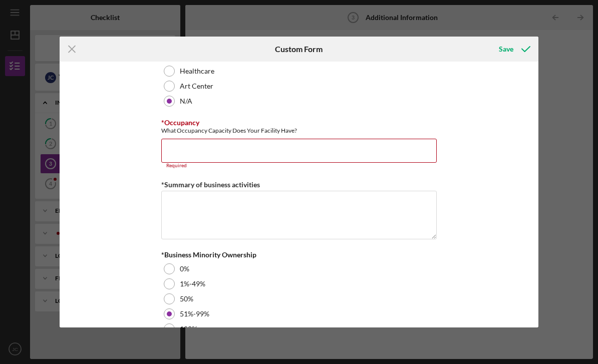  Describe the element at coordinates (186, 299) in the screenshot. I see `label: 50%` at that location.